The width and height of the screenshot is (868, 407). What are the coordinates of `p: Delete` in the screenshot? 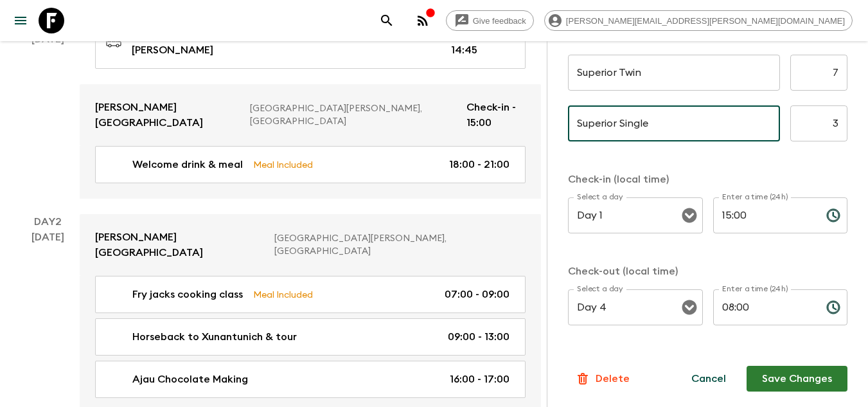 It's located at (612, 379).